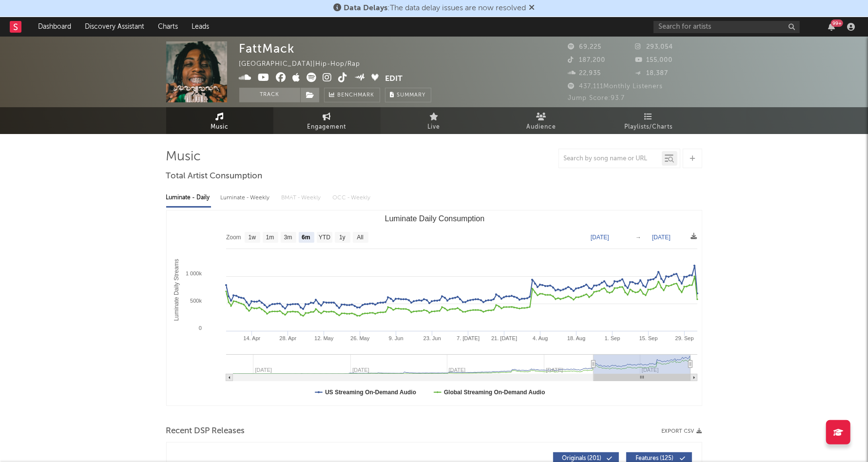  I want to click on a: Live, so click(434, 120).